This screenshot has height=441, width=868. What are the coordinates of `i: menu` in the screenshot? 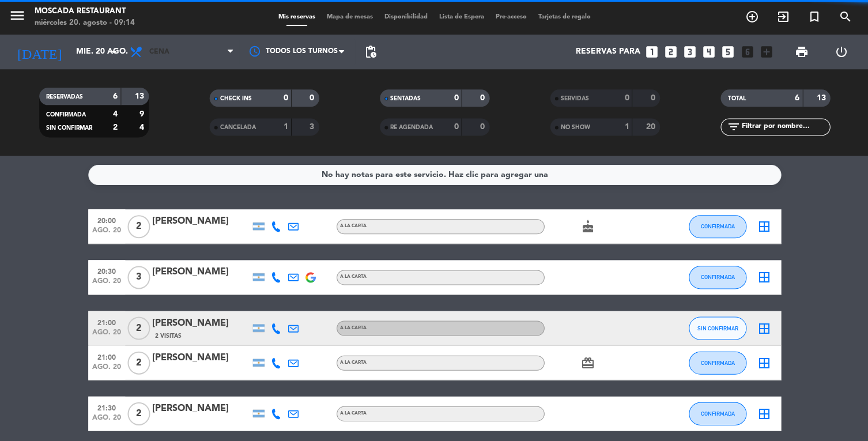 It's located at (17, 15).